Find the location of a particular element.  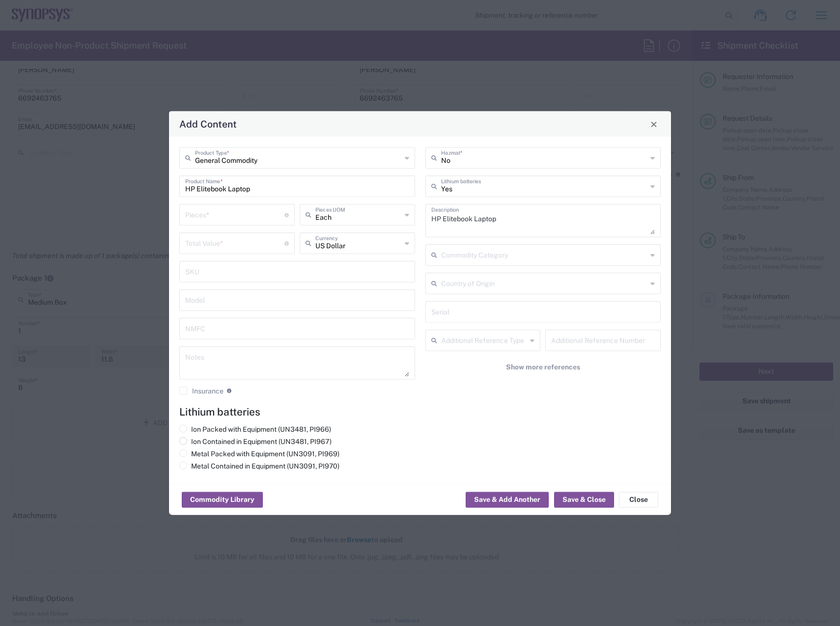

label: Metal Contained in Equipment (UN3091, PI970) is located at coordinates (260, 466).